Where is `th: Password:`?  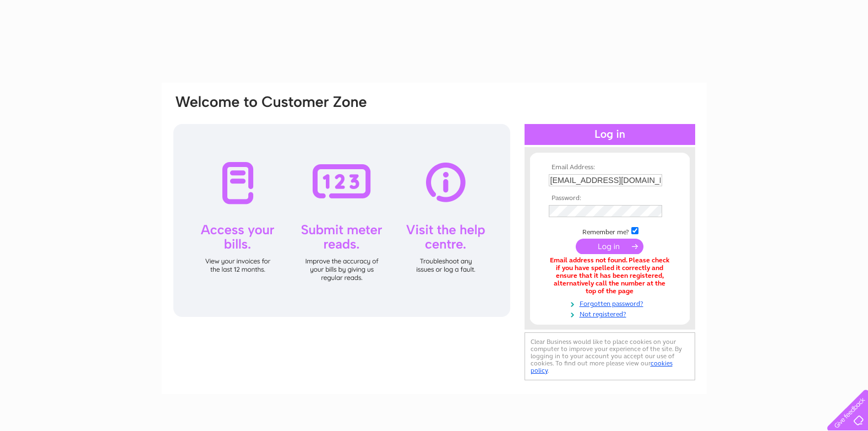
th: Password: is located at coordinates (610, 198).